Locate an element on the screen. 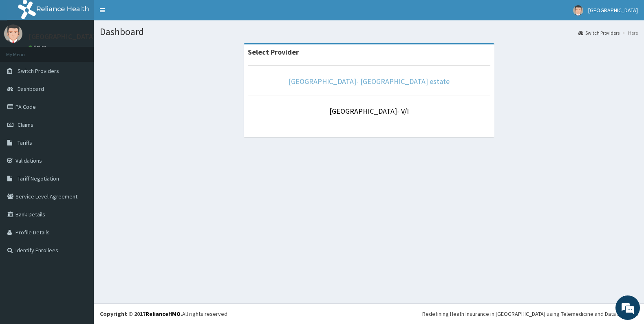  span: Claims is located at coordinates (25, 125).